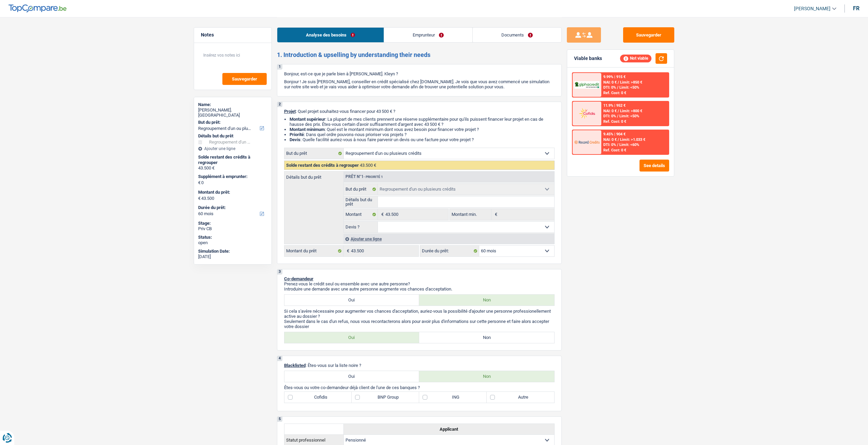  Describe the element at coordinates (422, 140) in the screenshot. I see `li: : Quelle facilité auriez-vous à nous faire parvenir un devis ou une facture pour votre projet ?` at that location.